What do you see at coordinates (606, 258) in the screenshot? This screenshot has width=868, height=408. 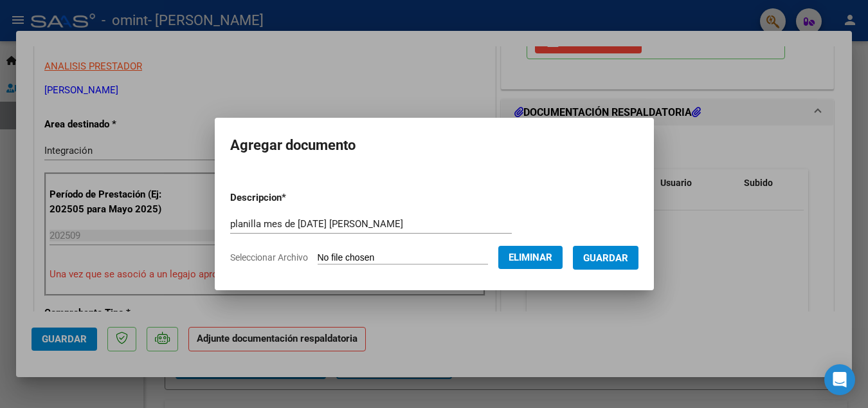 I see `span: Guardar` at bounding box center [606, 258].